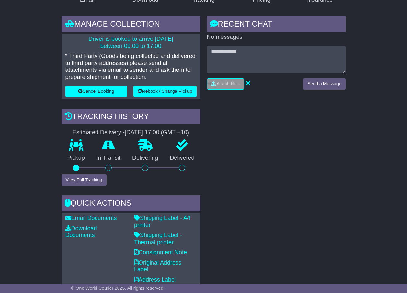 The height and width of the screenshot is (293, 407). What do you see at coordinates (118, 288) in the screenshot?
I see `span: © One World Courier 2025. All rights reserved.` at bounding box center [118, 288].